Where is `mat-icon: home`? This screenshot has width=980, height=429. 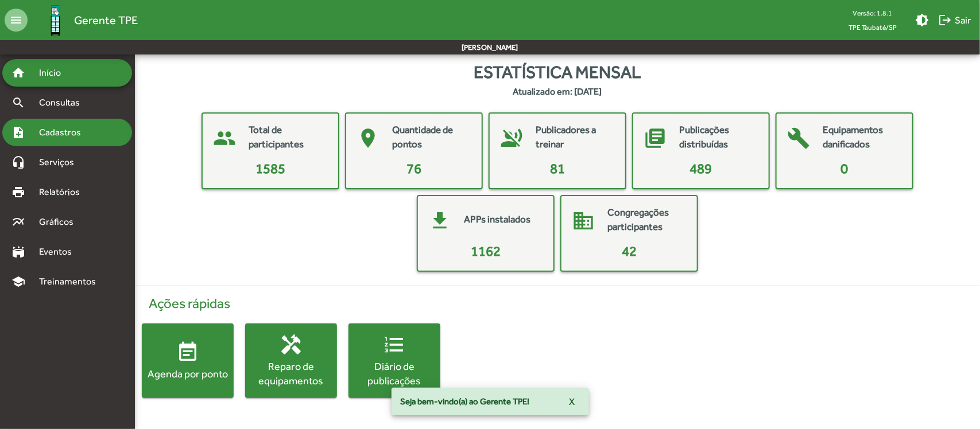
mat-icon: home is located at coordinates (19, 73).